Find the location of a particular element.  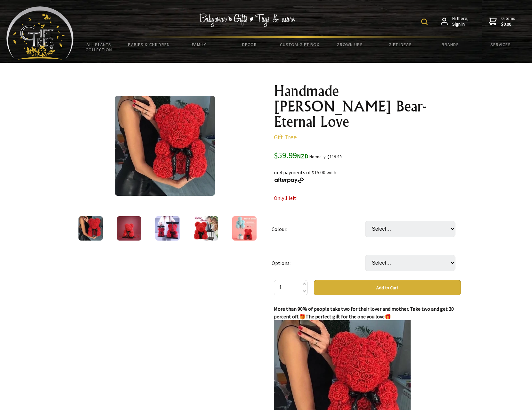

img: Babywear - Gifts - Toys & more is located at coordinates (247, 20).